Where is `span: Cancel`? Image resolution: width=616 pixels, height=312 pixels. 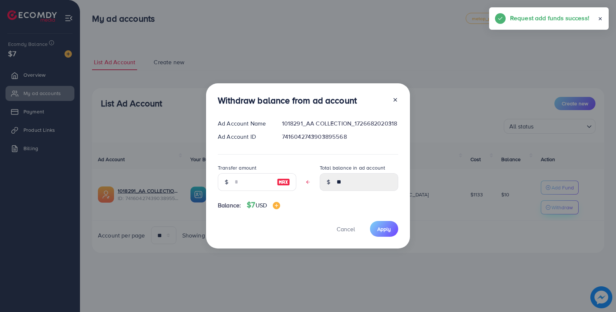 span: Cancel is located at coordinates (346, 229).